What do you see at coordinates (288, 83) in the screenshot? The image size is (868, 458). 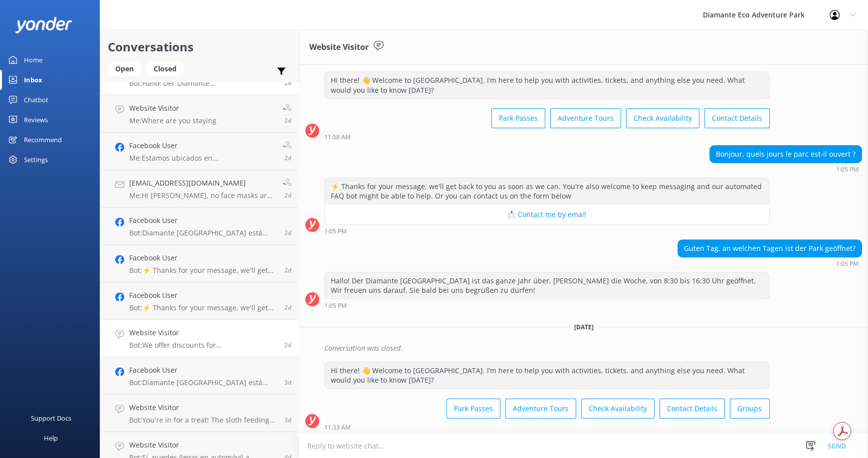 I see `span: Sep 08 2025 11:33am (UTC -06:00) America/Costa_Rica` at bounding box center [288, 83].